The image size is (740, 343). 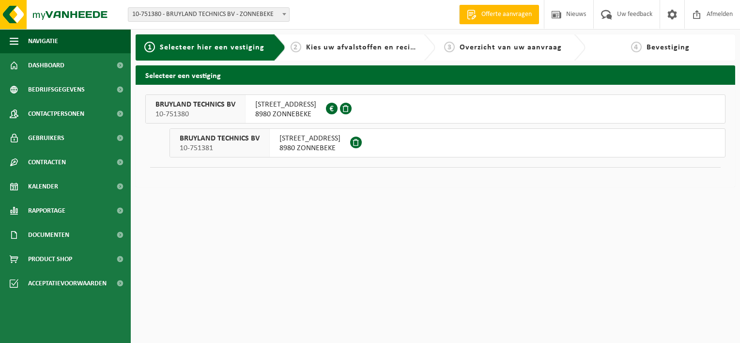 I want to click on span: 3, so click(x=449, y=47).